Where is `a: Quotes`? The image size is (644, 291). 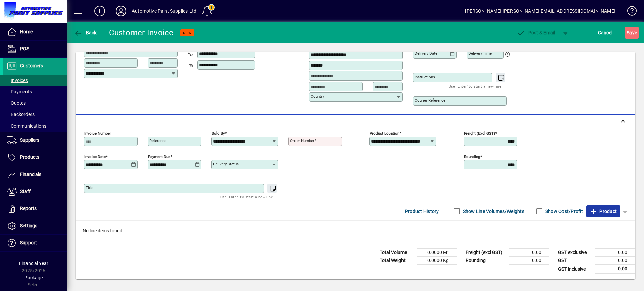 a: Quotes is located at coordinates (35, 103).